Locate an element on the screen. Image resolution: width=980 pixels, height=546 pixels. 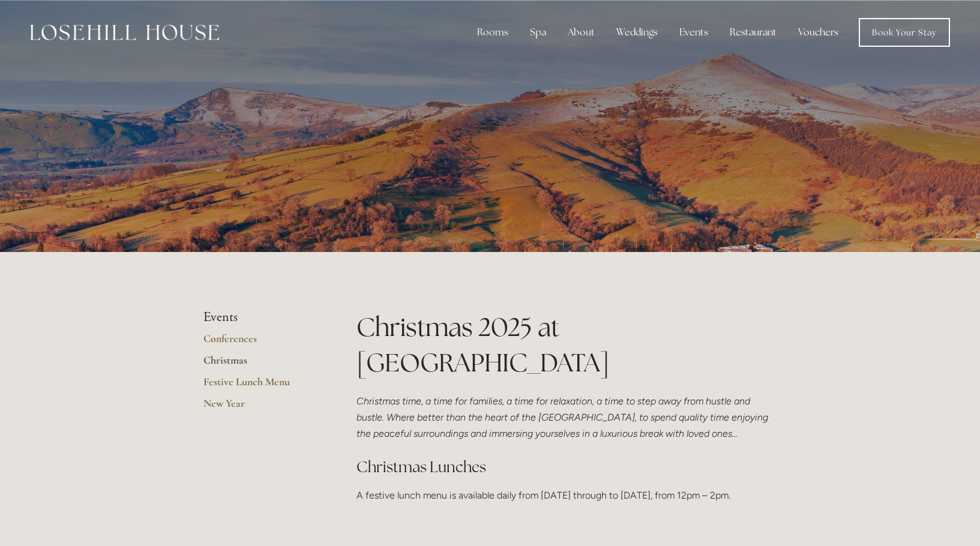
div: Restaurant is located at coordinates (753, 32).